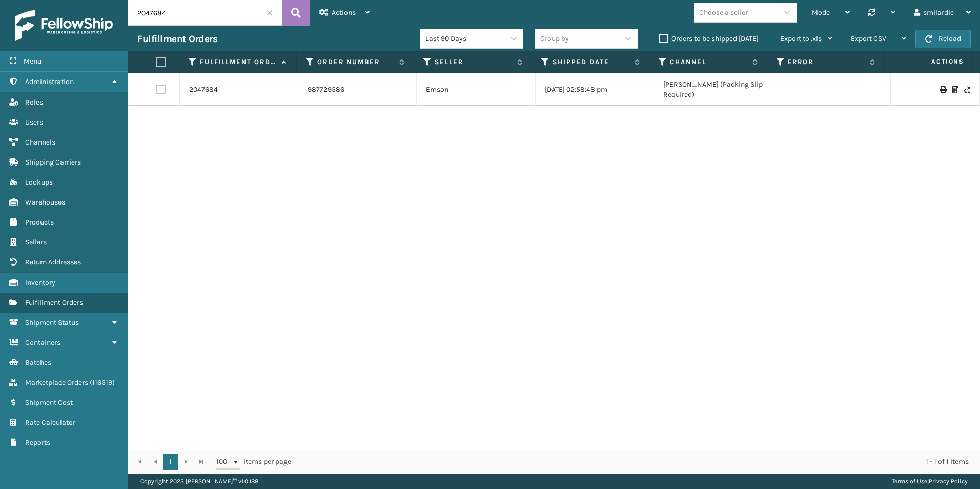  What do you see at coordinates (50, 423) in the screenshot?
I see `span: Rate Calculator` at bounding box center [50, 423].